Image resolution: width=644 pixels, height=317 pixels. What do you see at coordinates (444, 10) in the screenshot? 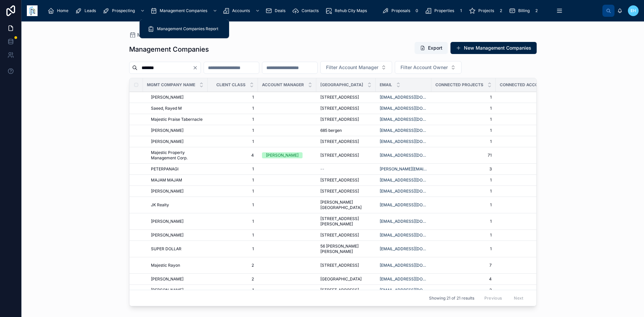
I see `span: Properties` at bounding box center [444, 10].